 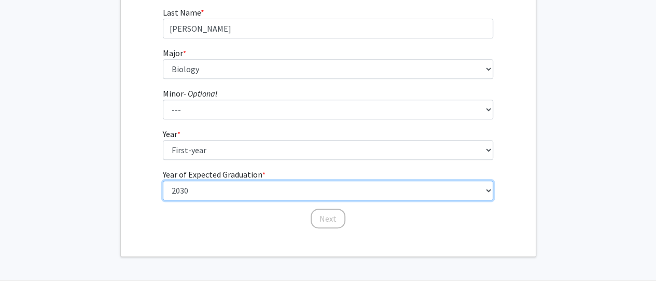 What do you see at coordinates (182, 12) in the screenshot?
I see `span: Last Name` at bounding box center [182, 12].